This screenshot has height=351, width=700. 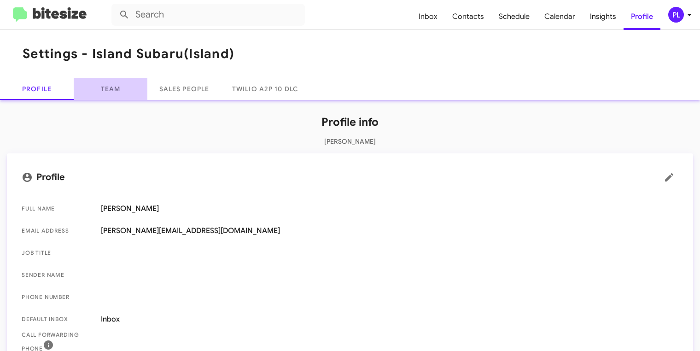 What do you see at coordinates (58, 231) in the screenshot?
I see `span: Email Address` at bounding box center [58, 231].